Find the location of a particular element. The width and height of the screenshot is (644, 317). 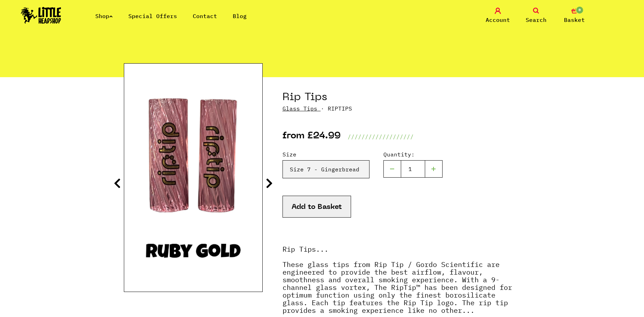

label: Quantity: is located at coordinates (413, 155).